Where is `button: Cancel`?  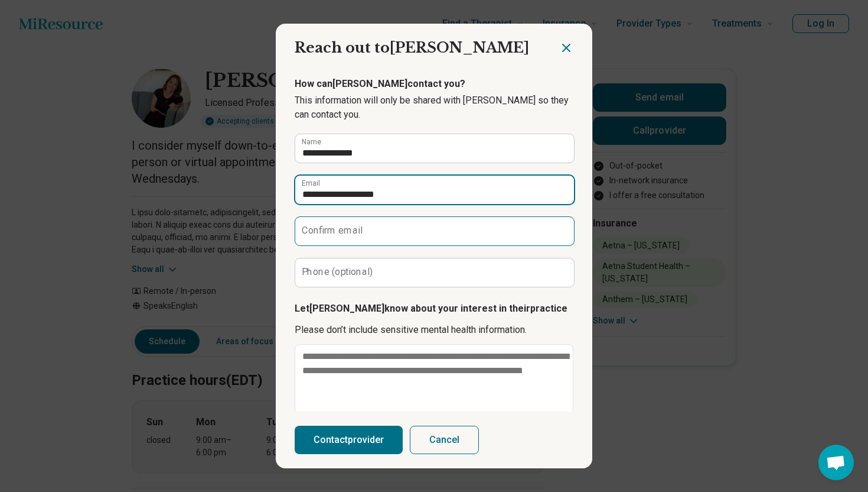
button: Cancel is located at coordinates (444, 440).